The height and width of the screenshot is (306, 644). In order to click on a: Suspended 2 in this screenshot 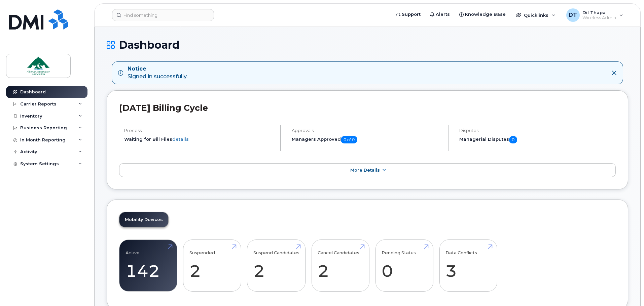, I will do `click(212, 266)`.